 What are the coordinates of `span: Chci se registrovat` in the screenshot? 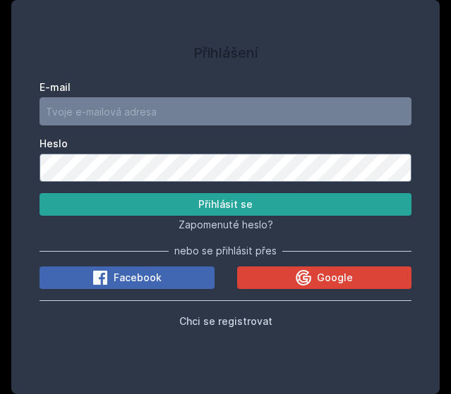 It's located at (226, 321).